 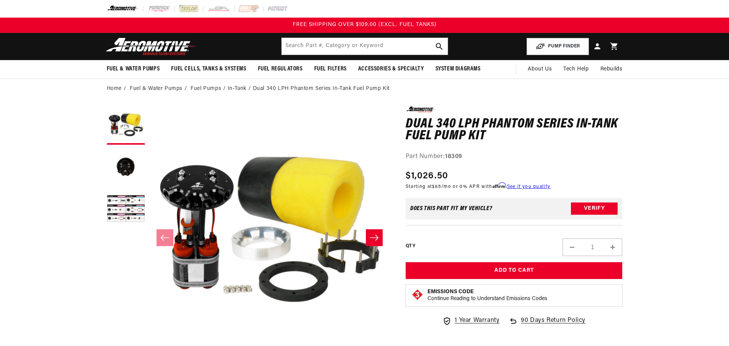 I want to click on span: FREE SHIPPING OVER $109.00 (EXCL. FUEL TANKS), so click(x=365, y=24).